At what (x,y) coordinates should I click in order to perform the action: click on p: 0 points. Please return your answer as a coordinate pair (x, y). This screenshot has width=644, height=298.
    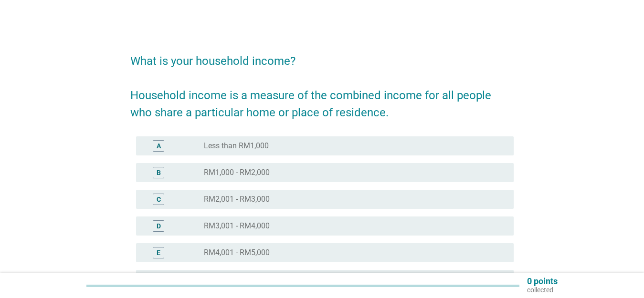
    Looking at the image, I should click on (542, 281).